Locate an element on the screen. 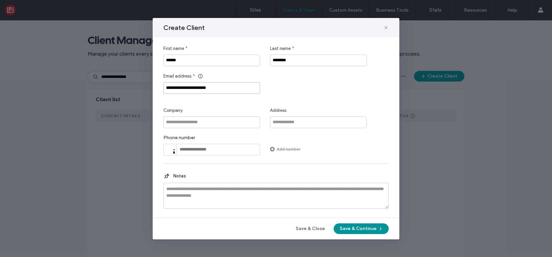  button: Save & Continue is located at coordinates (361, 229).